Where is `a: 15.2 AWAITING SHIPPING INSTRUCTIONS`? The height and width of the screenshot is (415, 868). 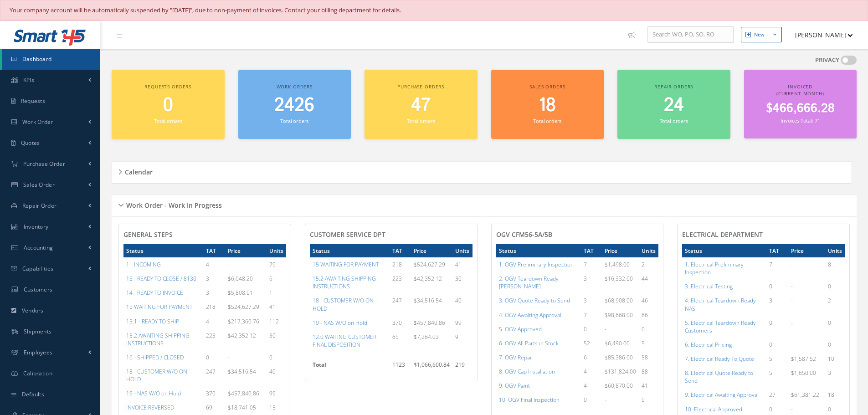
a: 15.2 AWAITING SHIPPING INSTRUCTIONS is located at coordinates (344, 282).